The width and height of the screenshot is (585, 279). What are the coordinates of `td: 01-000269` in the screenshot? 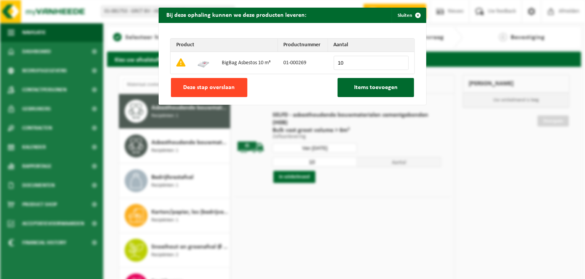 It's located at (303, 63).